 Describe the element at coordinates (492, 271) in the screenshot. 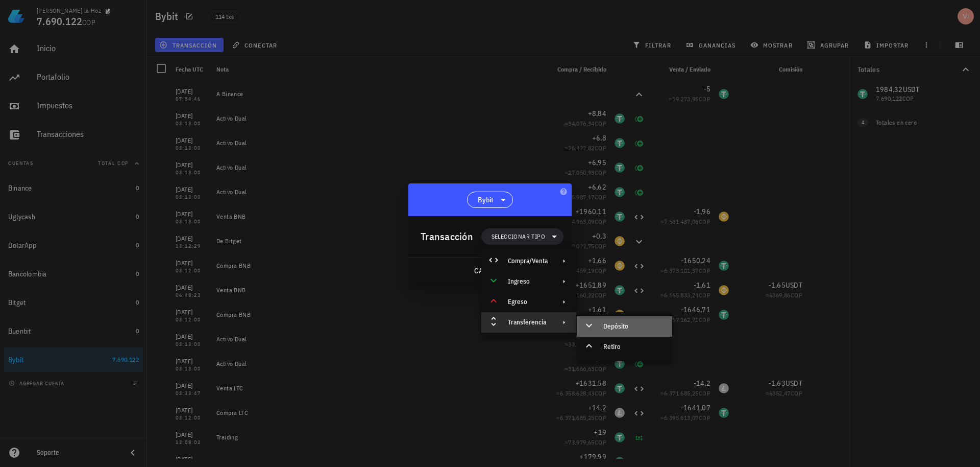

I see `span: cancelar` at that location.